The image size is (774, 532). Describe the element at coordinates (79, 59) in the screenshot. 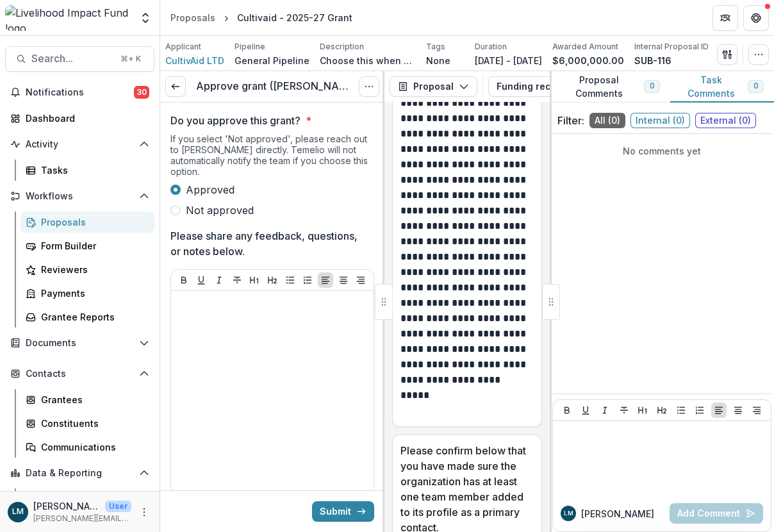

I see `button: Search...` at that location.